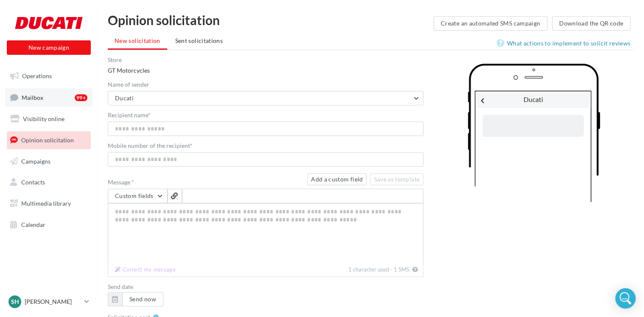 The height and width of the screenshot is (317, 644). What do you see at coordinates (49, 182) in the screenshot?
I see `a: Contacts` at bounding box center [49, 182].